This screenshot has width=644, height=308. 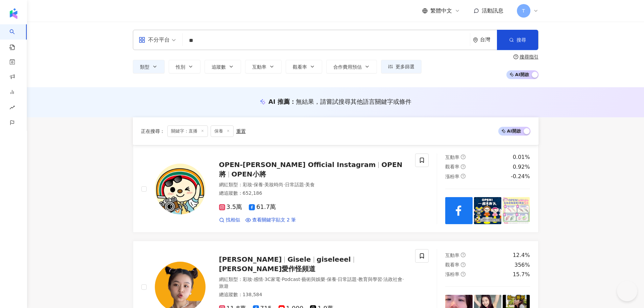 What do you see at coordinates (16, 38) in the screenshot?
I see `a: search` at bounding box center [16, 38].